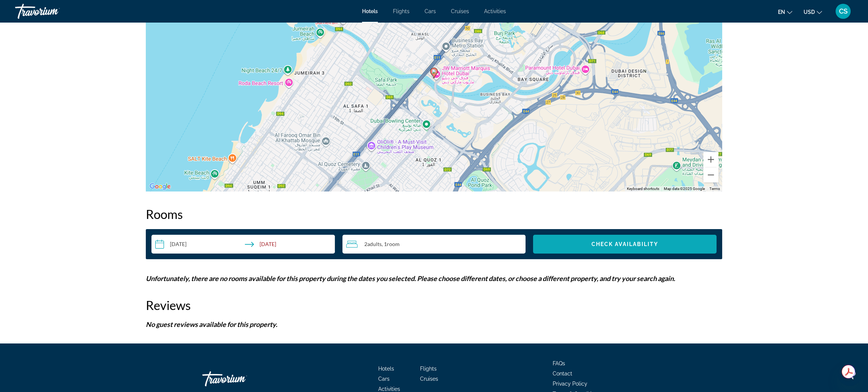 Image resolution: width=868 pixels, height=392 pixels. Describe the element at coordinates (434, 305) in the screenshot. I see `h2: Reviews` at that location.